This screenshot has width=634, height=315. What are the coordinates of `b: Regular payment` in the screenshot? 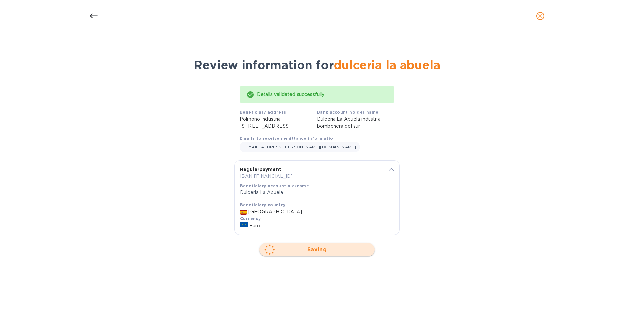 It's located at (261, 169).